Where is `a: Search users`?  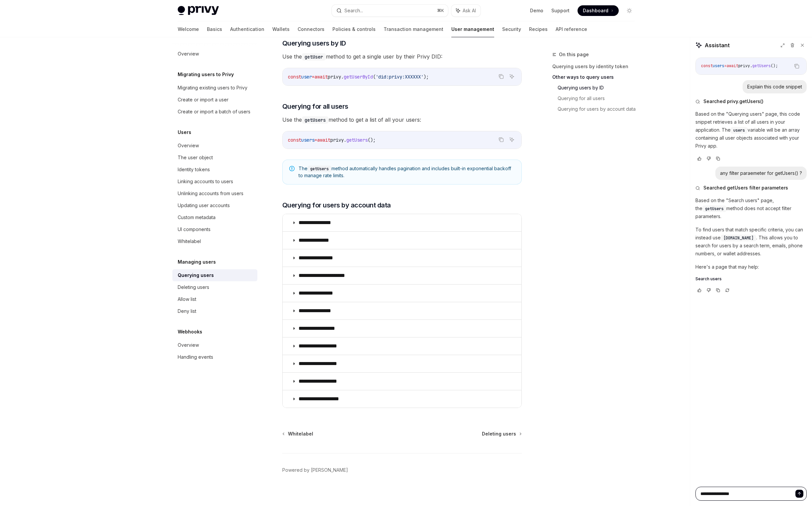
a: Search users is located at coordinates (751, 279).